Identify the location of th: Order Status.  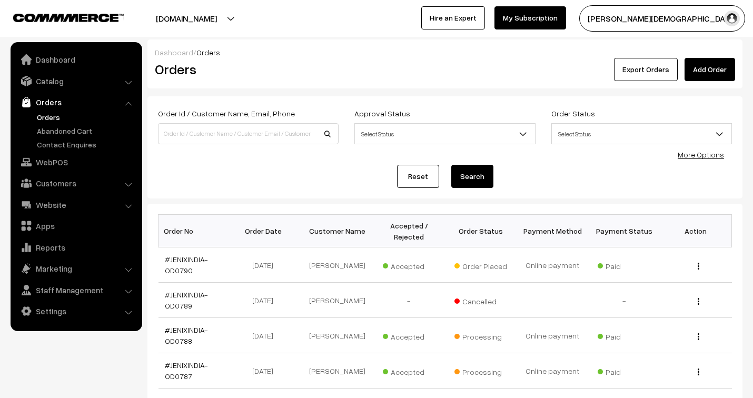
(481, 231).